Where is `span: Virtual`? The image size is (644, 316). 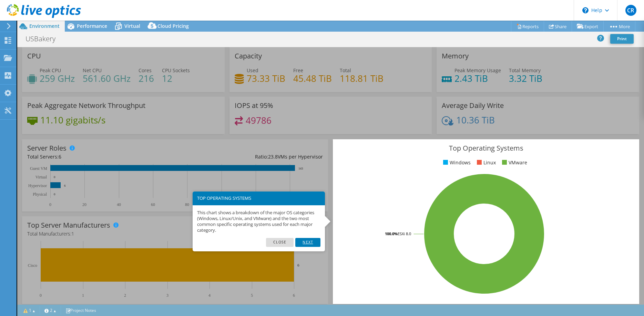 span: Virtual is located at coordinates (132, 26).